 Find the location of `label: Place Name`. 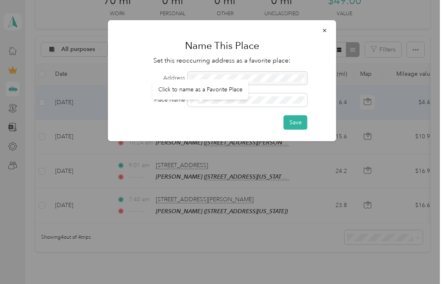

label: Place Name is located at coordinates (152, 100).